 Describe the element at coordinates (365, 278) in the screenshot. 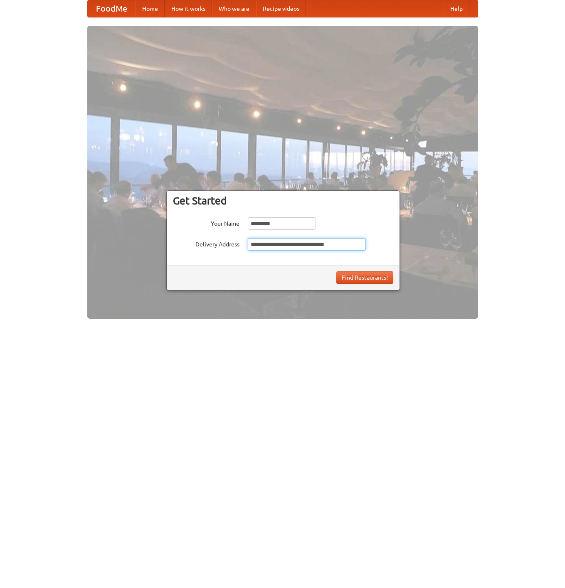

I see `button: Find Restaurants!` at that location.